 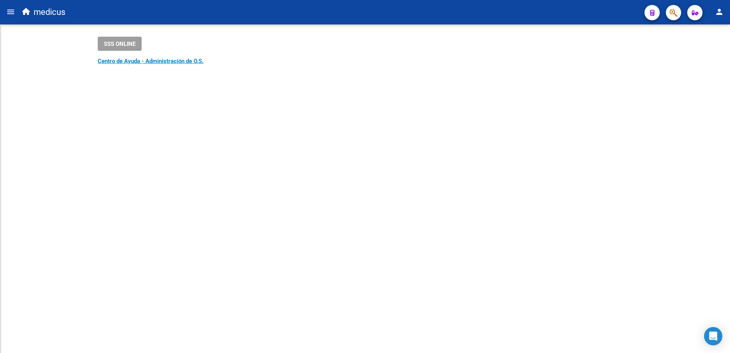 What do you see at coordinates (49, 12) in the screenshot?
I see `span: medicus` at bounding box center [49, 12].